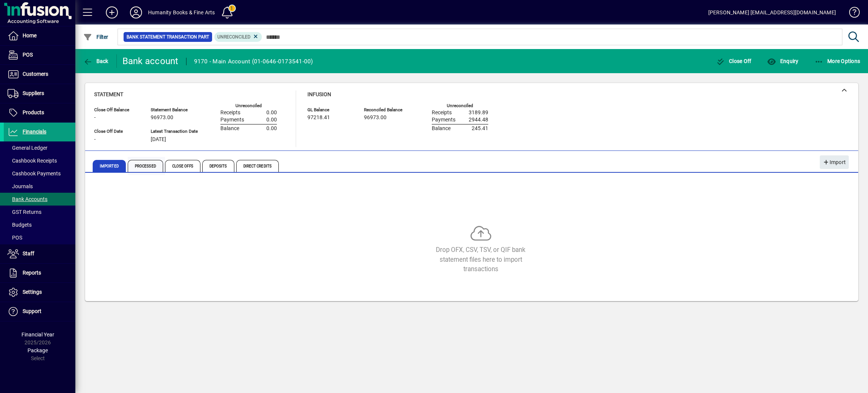 This screenshot has width=868, height=393. Describe the element at coordinates (834, 163) in the screenshot. I see `button: Import` at that location.